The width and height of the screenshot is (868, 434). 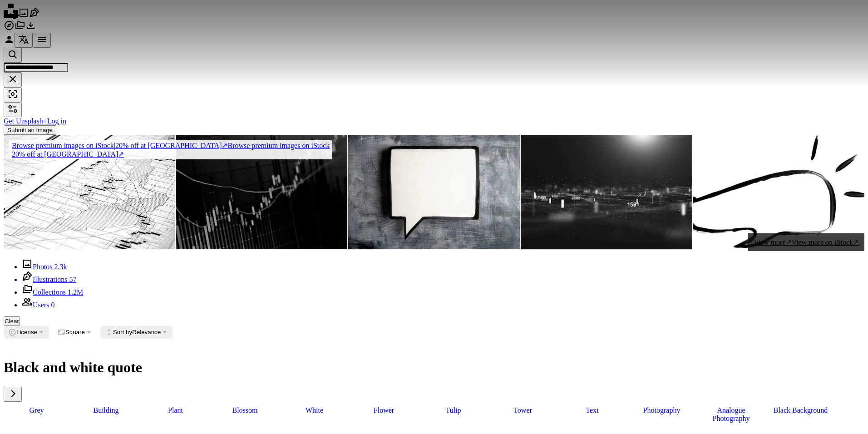 What do you see at coordinates (35, 16) in the screenshot?
I see `a: Illustrations` at bounding box center [35, 16].